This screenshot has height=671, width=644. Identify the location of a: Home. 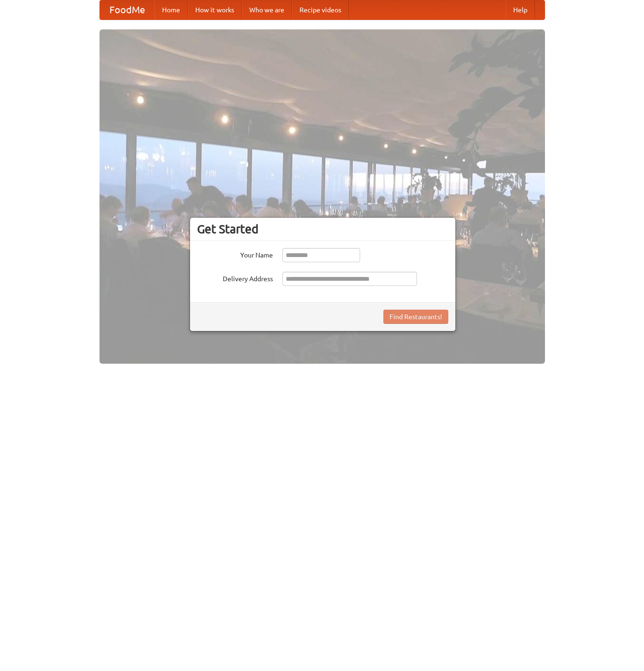
(171, 10).